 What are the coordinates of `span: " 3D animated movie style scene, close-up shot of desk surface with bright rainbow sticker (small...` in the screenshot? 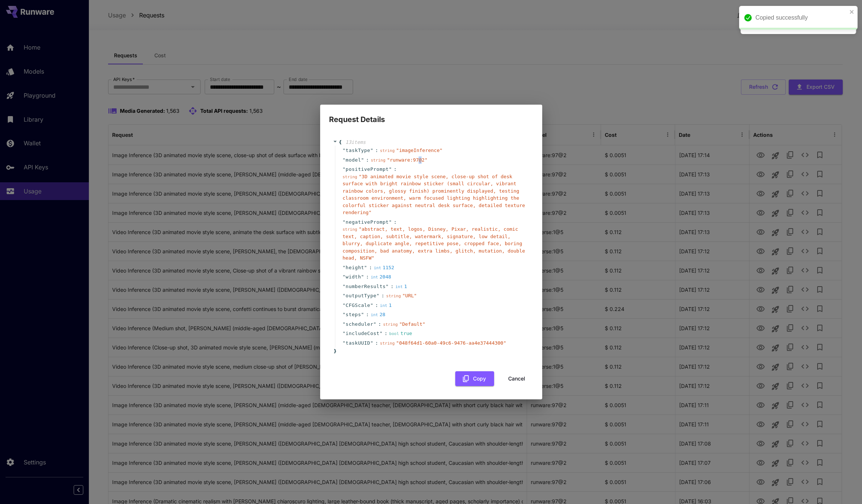 It's located at (434, 195).